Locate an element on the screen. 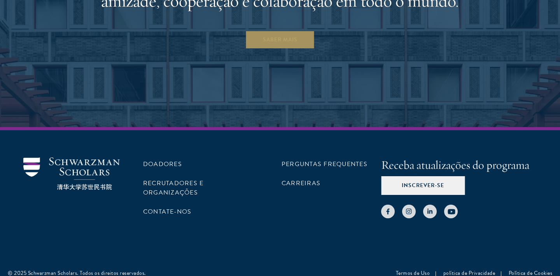  button: Inscrever-se is located at coordinates (423, 185).